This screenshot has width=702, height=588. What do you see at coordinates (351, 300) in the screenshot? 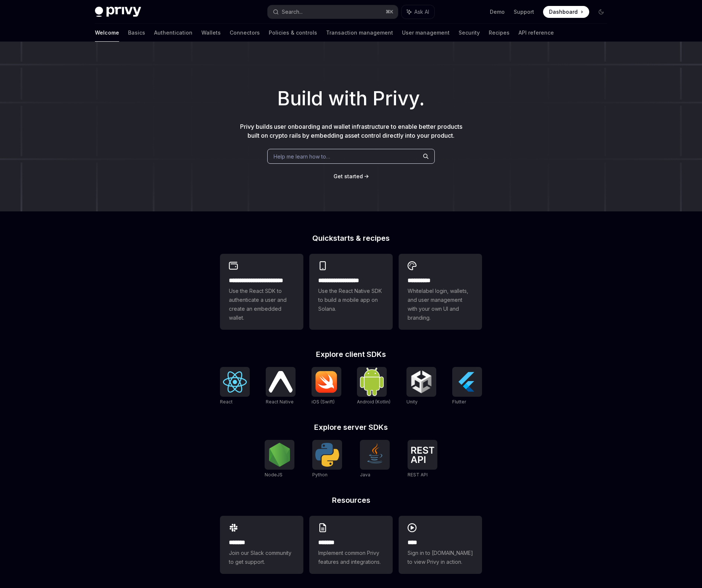
I see `span: Use the React Native SDK to build a mobile app on Solana.` at bounding box center [351, 300].